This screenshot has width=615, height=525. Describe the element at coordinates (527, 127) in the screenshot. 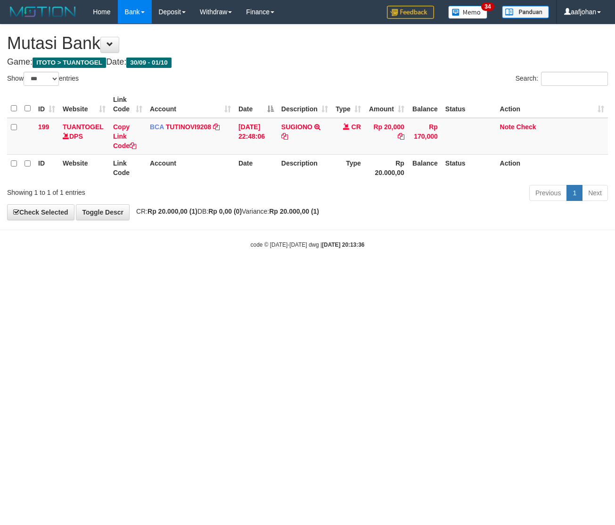

I see `a: Check` at that location.